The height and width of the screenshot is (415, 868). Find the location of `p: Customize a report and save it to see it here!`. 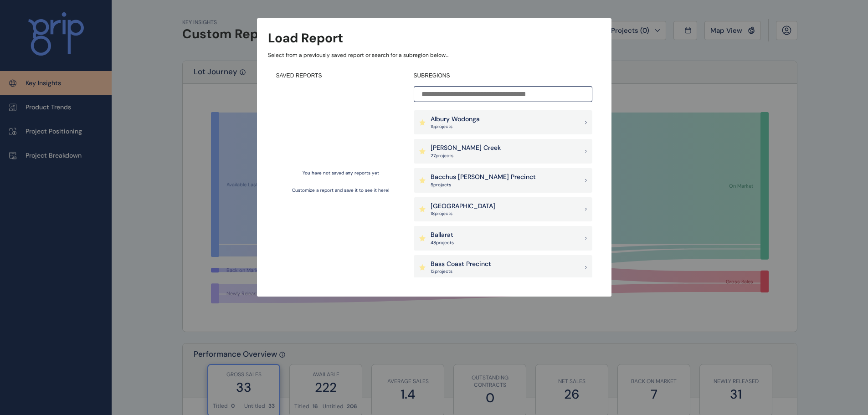

p: Customize a report and save it to see it here! is located at coordinates (341, 190).